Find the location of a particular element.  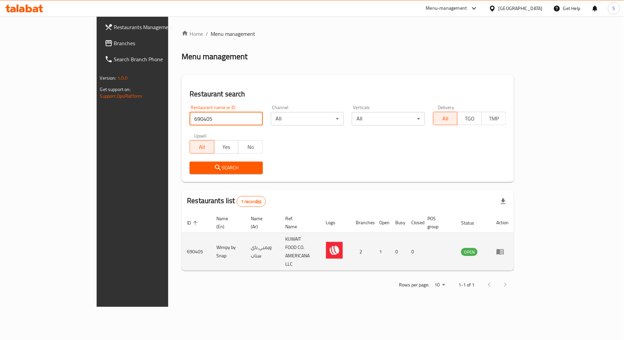

h2: Menu management is located at coordinates (214, 57).